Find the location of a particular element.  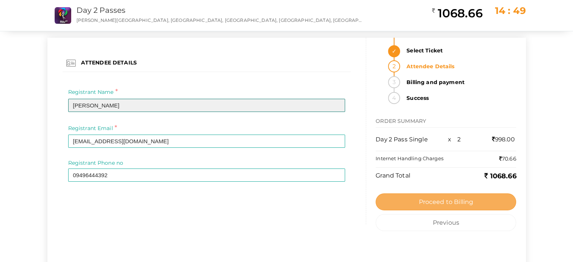

span: Proceed to Billing is located at coordinates (446, 202).